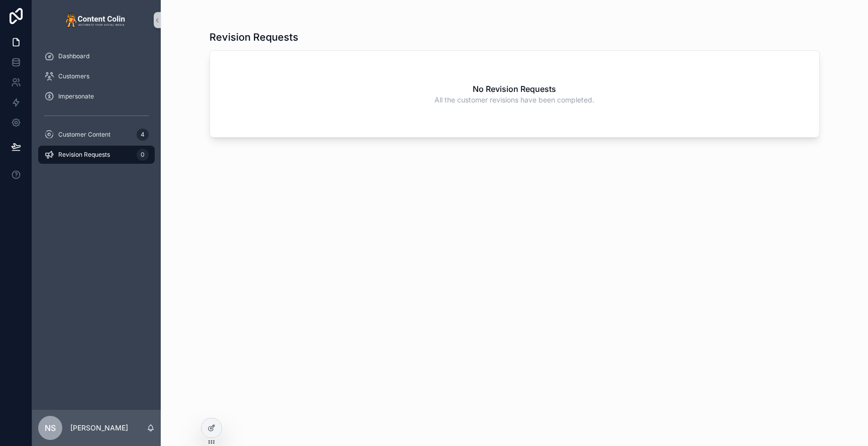 This screenshot has width=868, height=446. What do you see at coordinates (74, 56) in the screenshot?
I see `span: Dashboard` at bounding box center [74, 56].